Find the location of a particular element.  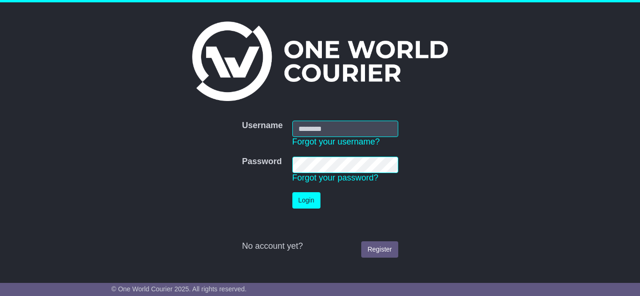

img: One World is located at coordinates (320, 61).